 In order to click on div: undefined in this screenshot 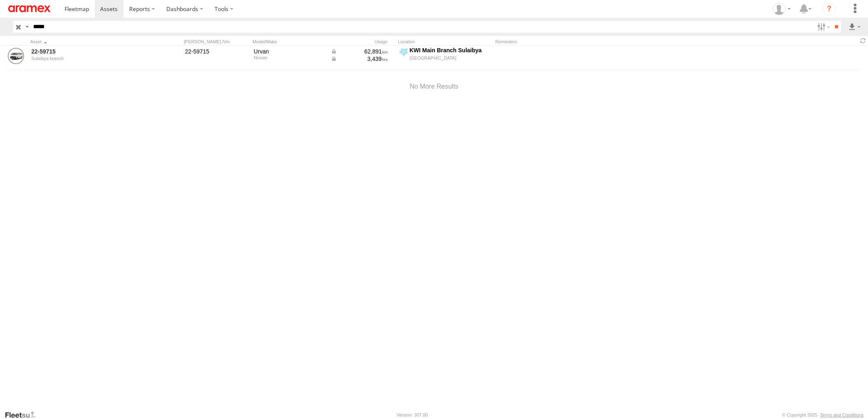, I will do `click(88, 58)`.